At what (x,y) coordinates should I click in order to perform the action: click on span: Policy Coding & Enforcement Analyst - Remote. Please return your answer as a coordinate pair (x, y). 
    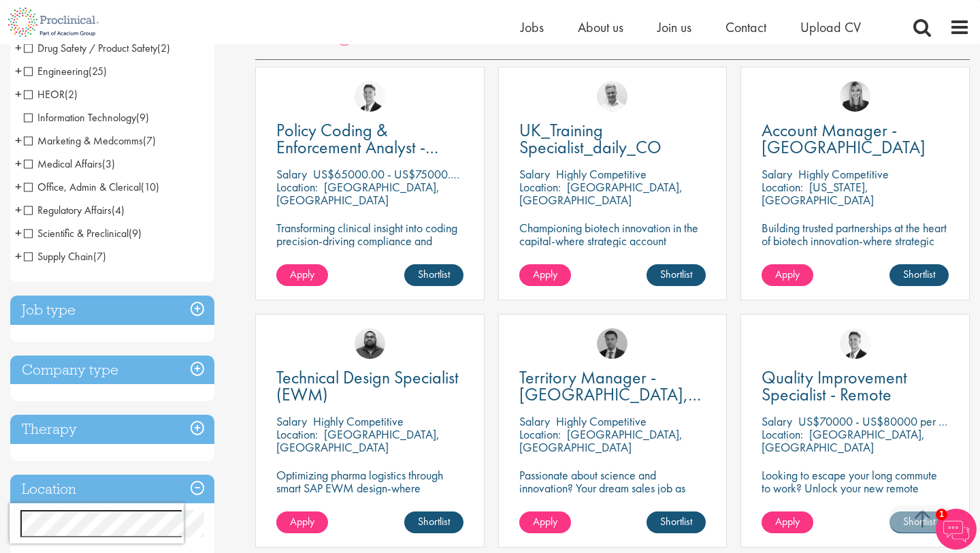
    Looking at the image, I should click on (358, 147).